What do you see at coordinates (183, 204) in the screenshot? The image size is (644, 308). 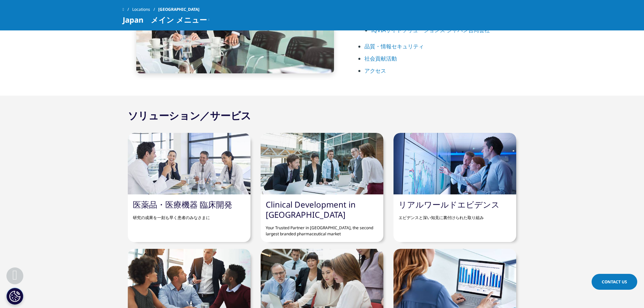 I see `a: 医薬品・医療機器 臨床開発` at bounding box center [183, 204].